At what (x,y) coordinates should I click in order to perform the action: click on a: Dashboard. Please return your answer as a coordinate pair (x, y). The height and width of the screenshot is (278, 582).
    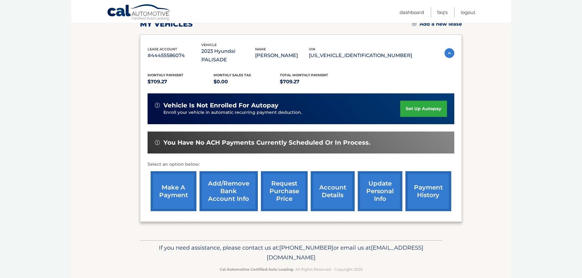
    Looking at the image, I should click on (412, 12).